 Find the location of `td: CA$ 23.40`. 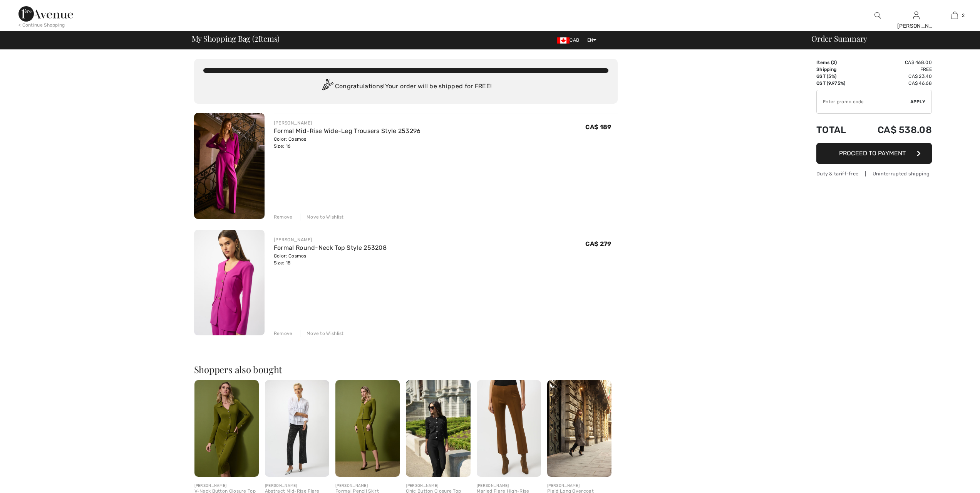

td: CA$ 23.40 is located at coordinates (895, 76).